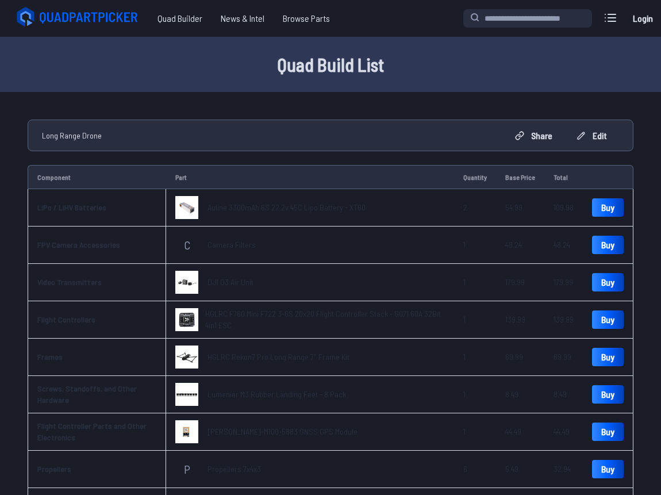 The width and height of the screenshot is (661, 495). What do you see at coordinates (72, 135) in the screenshot?
I see `a: Long Range Drone` at bounding box center [72, 135].